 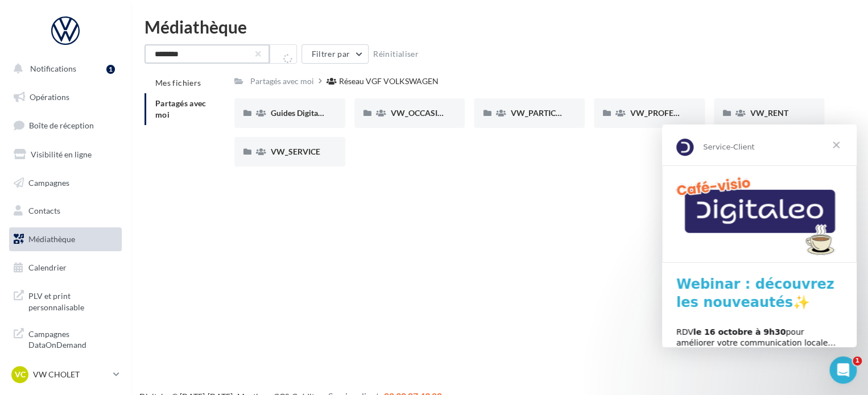 I want to click on a: Médiathèque, so click(x=65, y=239).